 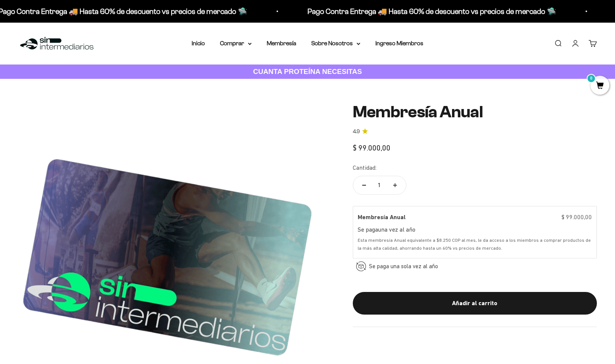 What do you see at coordinates (475, 244) in the screenshot?
I see `div: Esta membresía Anual equivalente a $8.250 COP al mes, le da acceso a los miembros a comprar produ...` at bounding box center [475, 244].